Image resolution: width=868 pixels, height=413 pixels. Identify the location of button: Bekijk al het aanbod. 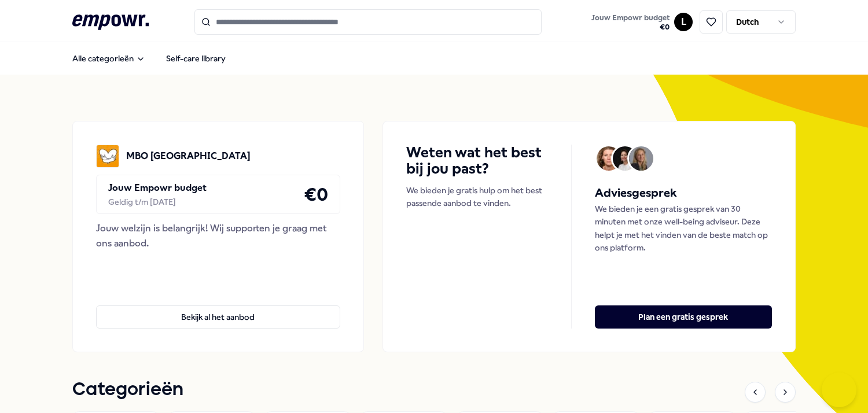
(218, 317).